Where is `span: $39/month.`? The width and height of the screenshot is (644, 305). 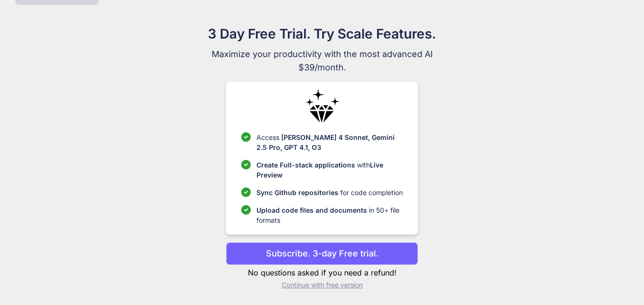 span: $39/month. is located at coordinates (322, 67).